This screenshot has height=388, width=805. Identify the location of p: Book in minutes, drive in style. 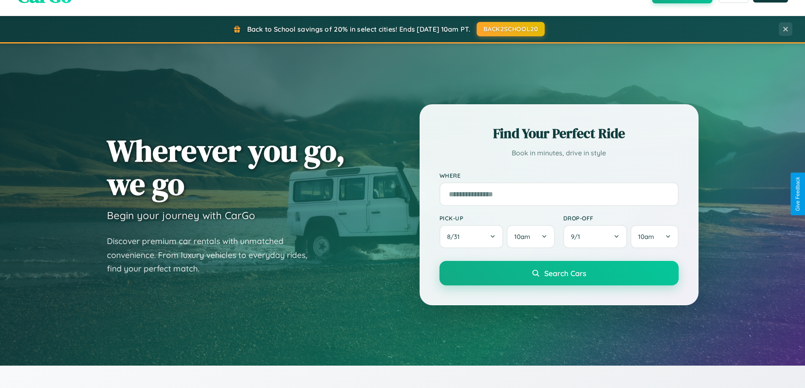
(559, 153).